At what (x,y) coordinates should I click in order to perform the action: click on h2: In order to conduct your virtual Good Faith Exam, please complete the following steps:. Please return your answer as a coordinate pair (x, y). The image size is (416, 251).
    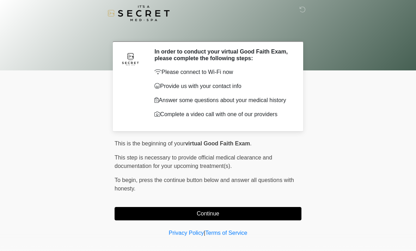
    Looking at the image, I should click on (222, 55).